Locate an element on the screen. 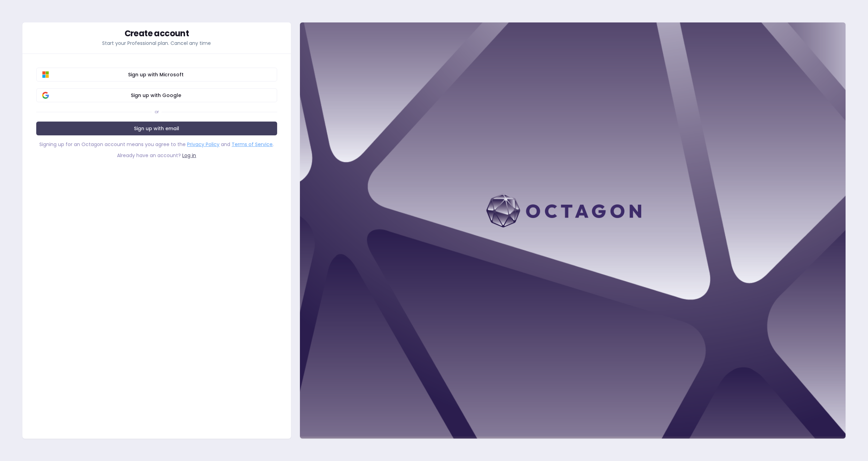  button: Sign up with Microsoft is located at coordinates (157, 74).